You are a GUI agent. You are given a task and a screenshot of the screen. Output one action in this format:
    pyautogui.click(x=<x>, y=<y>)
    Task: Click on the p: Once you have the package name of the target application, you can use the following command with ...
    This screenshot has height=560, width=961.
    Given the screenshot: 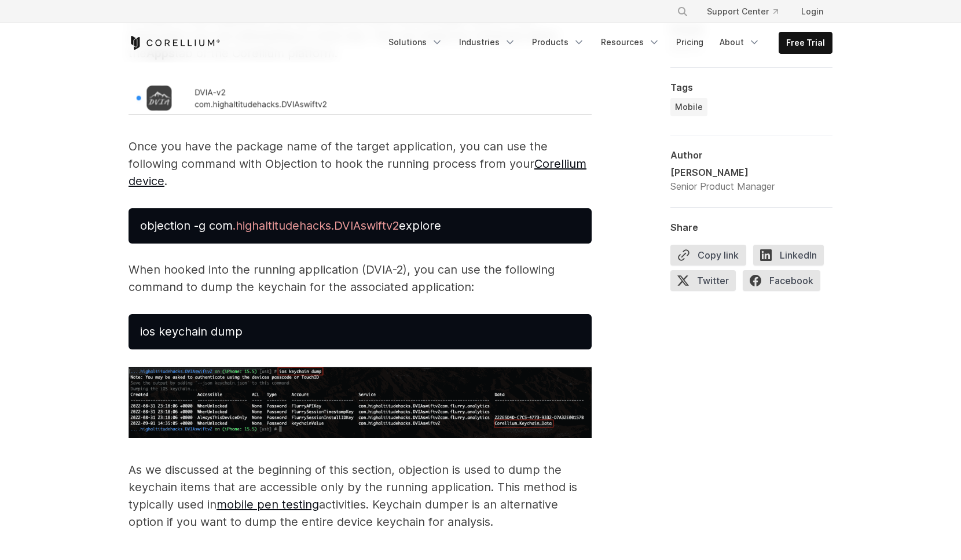 What is the action you would take?
    pyautogui.click(x=360, y=164)
    